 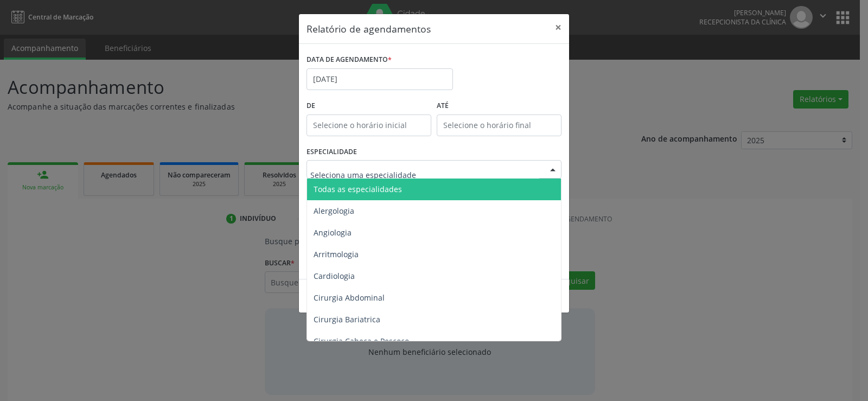 What do you see at coordinates (332, 152) in the screenshot?
I see `label: ESPECIALIDADE` at bounding box center [332, 152].